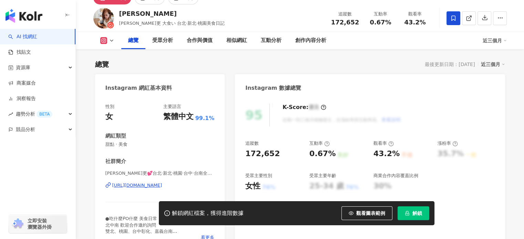 The height and width of the screenshot is (239, 524). Describe the element at coordinates (172, 107) in the screenshot. I see `div: 主要語言` at that location.